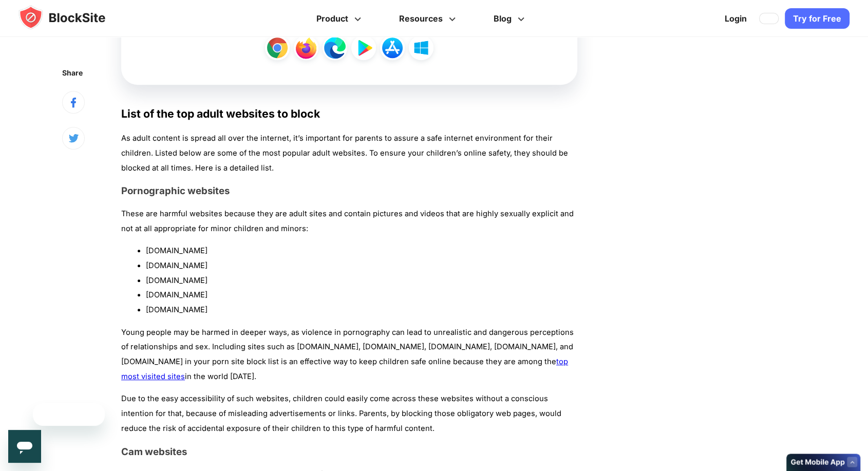 This screenshot has width=868, height=471. I want to click on h3: Pornographic websites, so click(349, 190).